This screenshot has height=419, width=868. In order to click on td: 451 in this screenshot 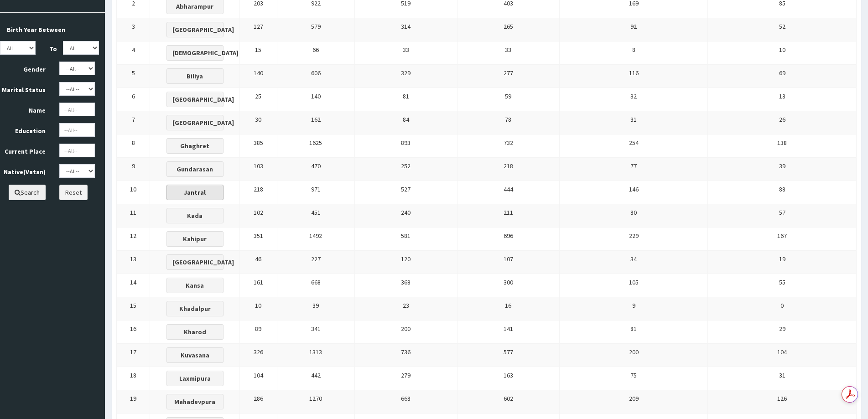, I will do `click(315, 216)`.